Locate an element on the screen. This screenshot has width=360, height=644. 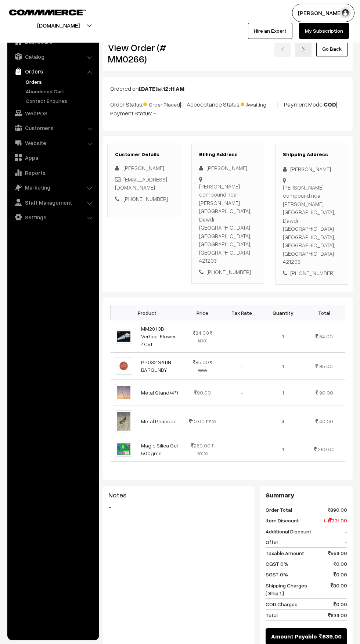
span: (-) 331.00 is located at coordinates (335, 520).